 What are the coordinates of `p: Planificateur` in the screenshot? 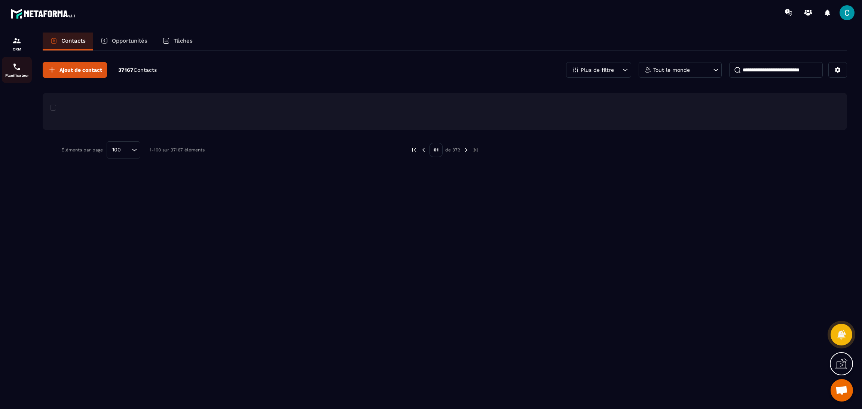 It's located at (17, 75).